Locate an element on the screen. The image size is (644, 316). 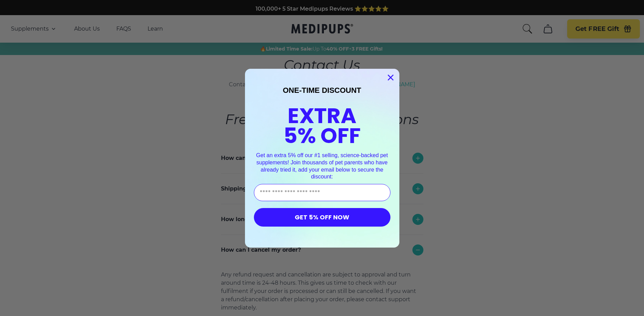
button: Close dialog is located at coordinates (391, 77).